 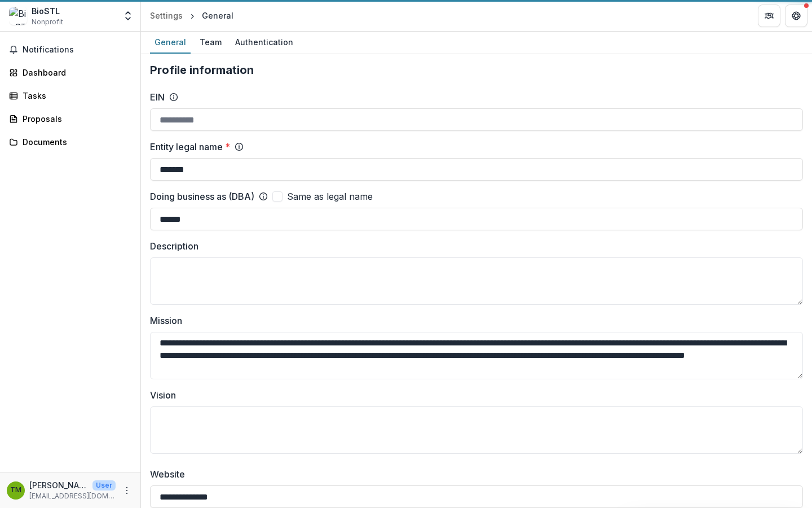 What do you see at coordinates (202, 196) in the screenshot?
I see `label: Doing business as (DBA)` at bounding box center [202, 196].